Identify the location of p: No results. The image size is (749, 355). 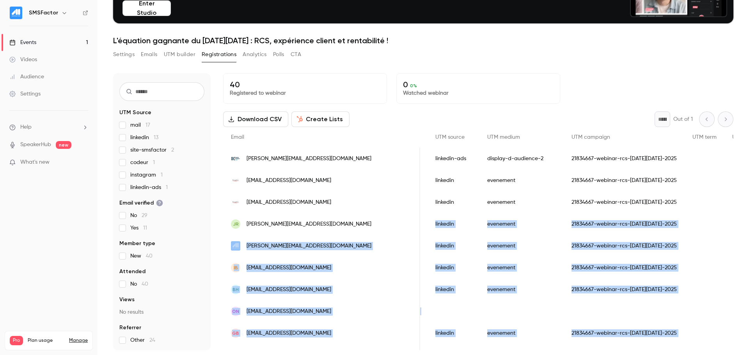
(162, 312).